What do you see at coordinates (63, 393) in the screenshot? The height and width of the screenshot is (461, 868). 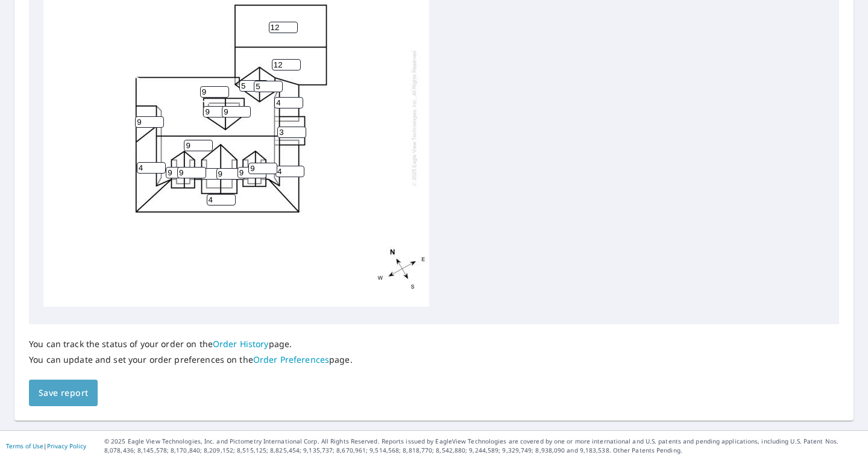 I see `span: Save report` at bounding box center [63, 393].